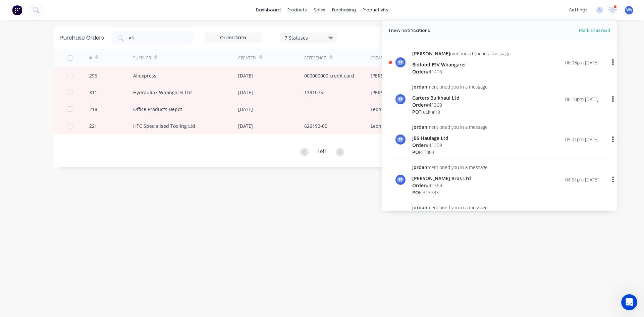 The image size is (644, 317). Describe the element at coordinates (157, 38) in the screenshot. I see `input: Search purchase orders...` at that location.